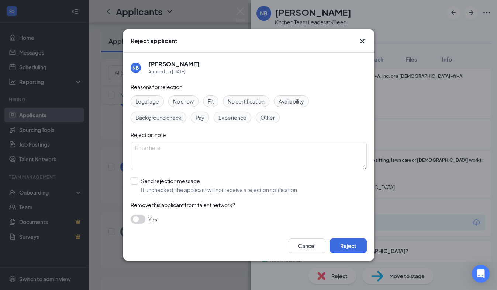  What do you see at coordinates (362, 41) in the screenshot?
I see `button: Close` at bounding box center [362, 41].